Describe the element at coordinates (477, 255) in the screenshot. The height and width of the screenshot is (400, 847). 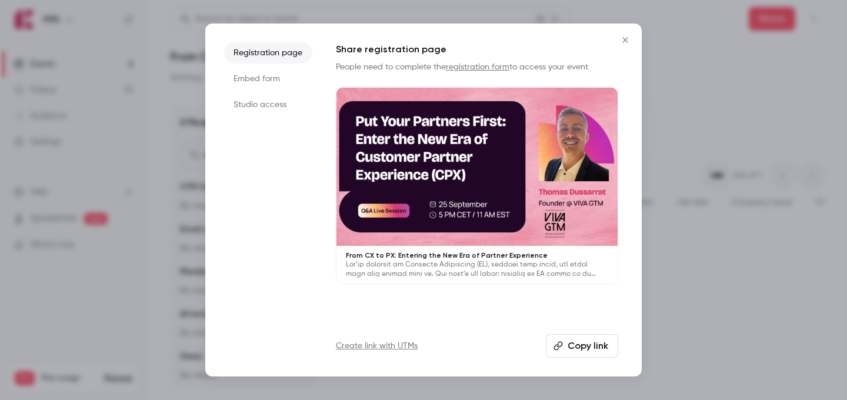
I see `p: From CX to PX: Entering the New Era of Partner Experience` at that location.